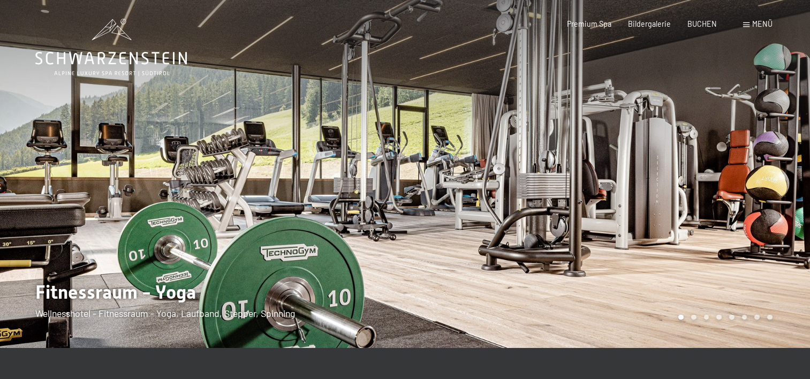 This screenshot has height=379, width=810. What do you see at coordinates (589, 24) in the screenshot?
I see `a: Premium Spa` at bounding box center [589, 24].